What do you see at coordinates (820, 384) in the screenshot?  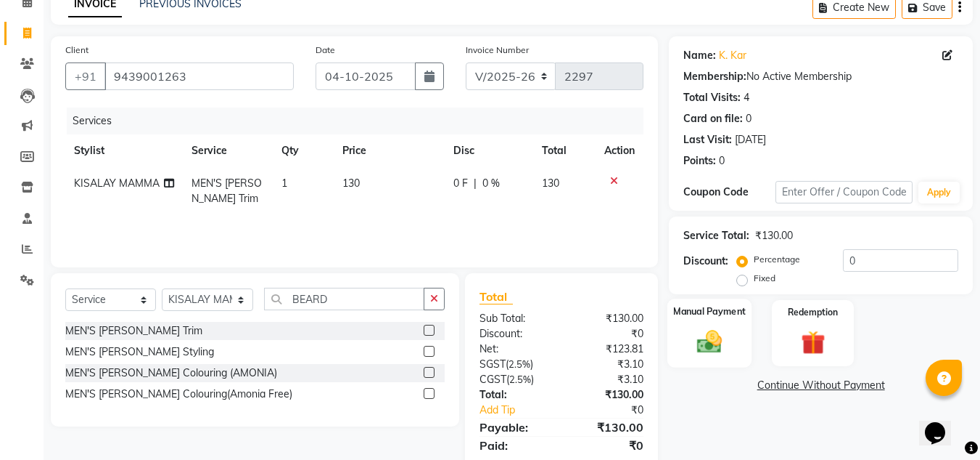 I see `a: Continue Without Payment` at bounding box center [820, 384].